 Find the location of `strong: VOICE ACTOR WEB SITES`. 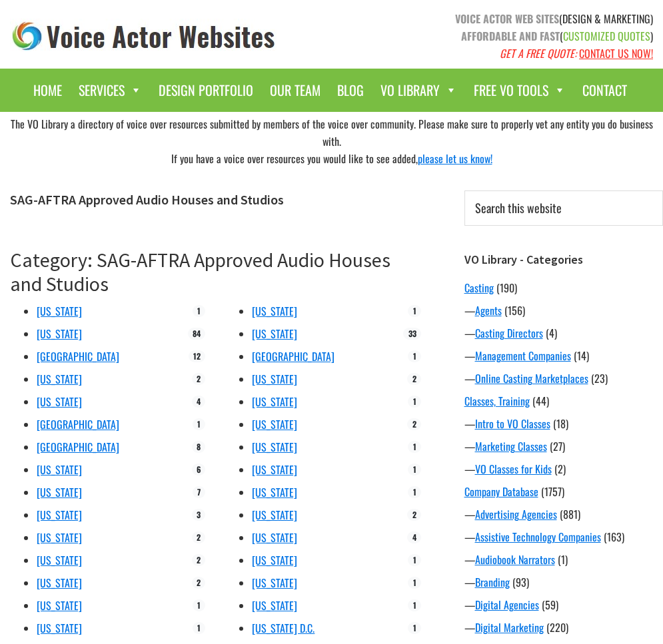

strong: VOICE ACTOR WEB SITES is located at coordinates (507, 19).